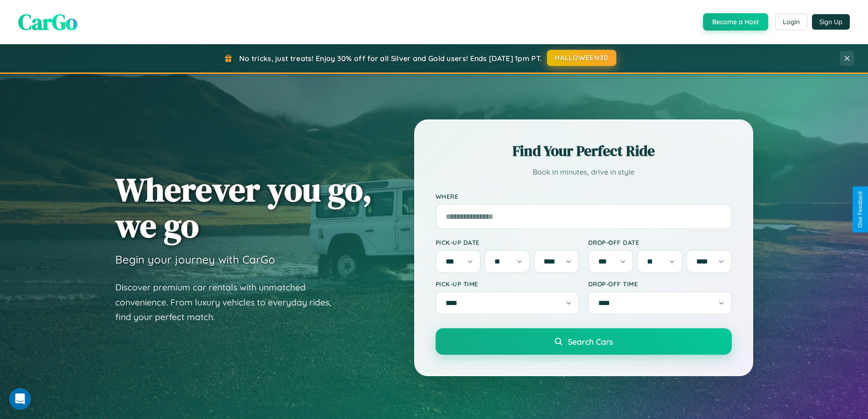 Image resolution: width=868 pixels, height=419 pixels. What do you see at coordinates (48, 22) in the screenshot?
I see `span: CarGo` at bounding box center [48, 22].